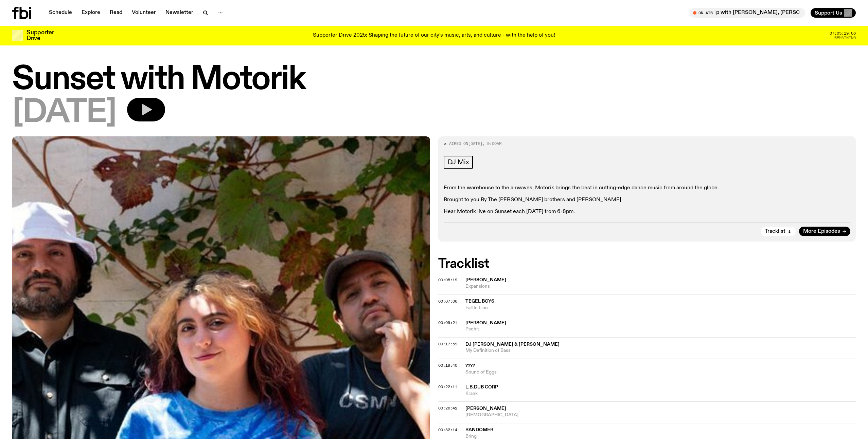 Image resolution: width=868 pixels, height=439 pixels. What do you see at coordinates (843, 33) in the screenshot?
I see `span: 07:05:19:06` at bounding box center [843, 33].